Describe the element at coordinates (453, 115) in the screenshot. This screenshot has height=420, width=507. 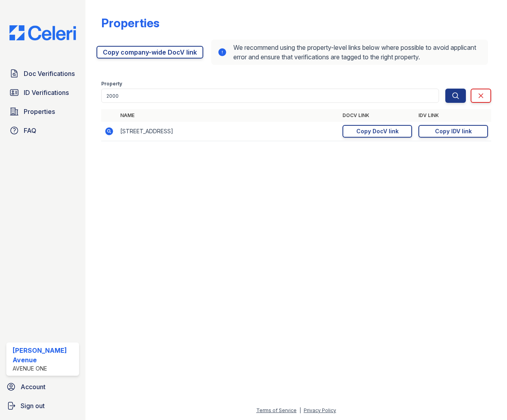
I see `th: IDV Link` at that location.